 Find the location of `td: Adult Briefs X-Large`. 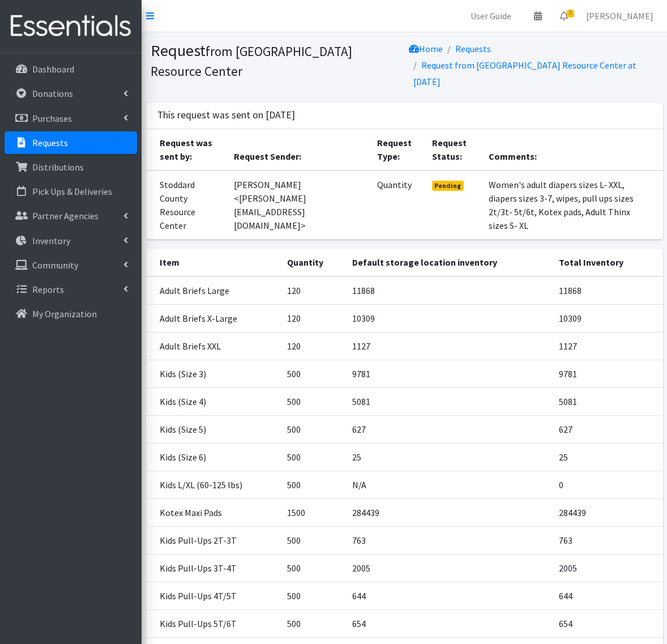

td: Adult Briefs X-Large is located at coordinates (213, 318).